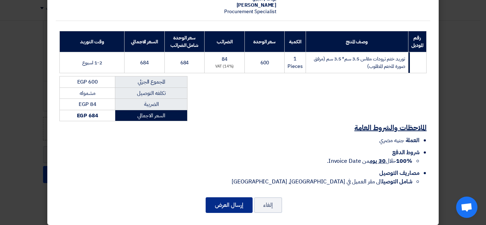  I want to click on div: Open chat, so click(467, 207).